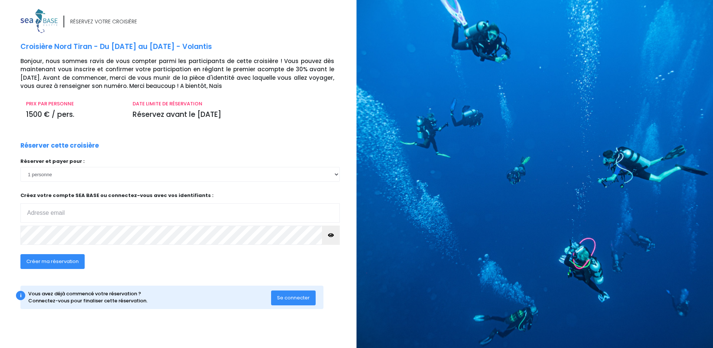 The height and width of the screenshot is (348, 713). I want to click on p: PRIX PAR PERSONNE, so click(74, 104).